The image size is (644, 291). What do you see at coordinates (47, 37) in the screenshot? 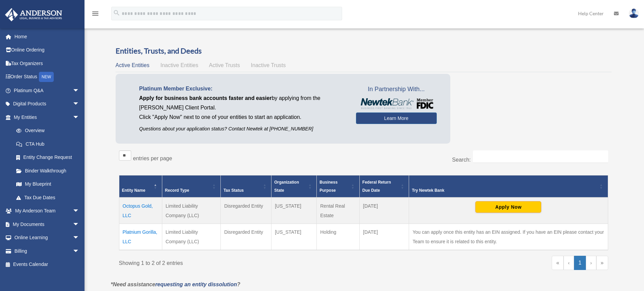
I see `a: Home` at bounding box center [47, 37].